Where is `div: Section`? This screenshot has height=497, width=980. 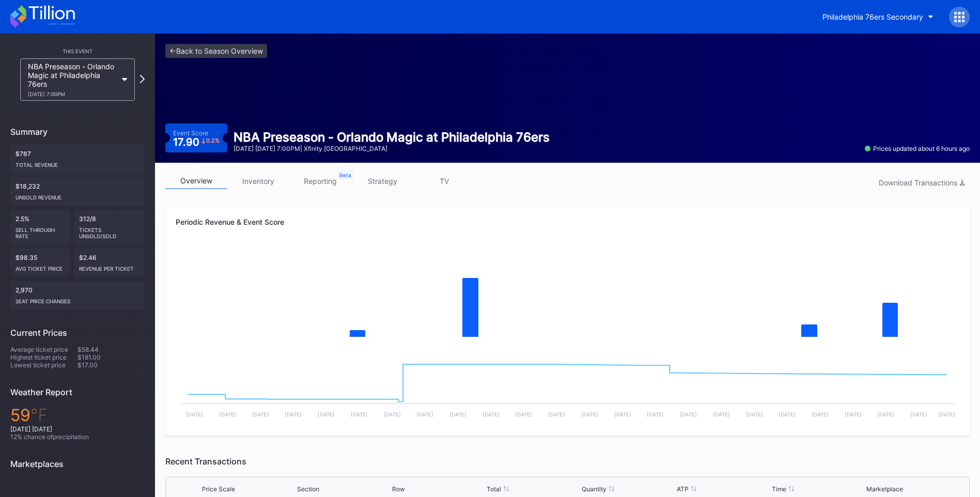 div: Section is located at coordinates (307, 488).